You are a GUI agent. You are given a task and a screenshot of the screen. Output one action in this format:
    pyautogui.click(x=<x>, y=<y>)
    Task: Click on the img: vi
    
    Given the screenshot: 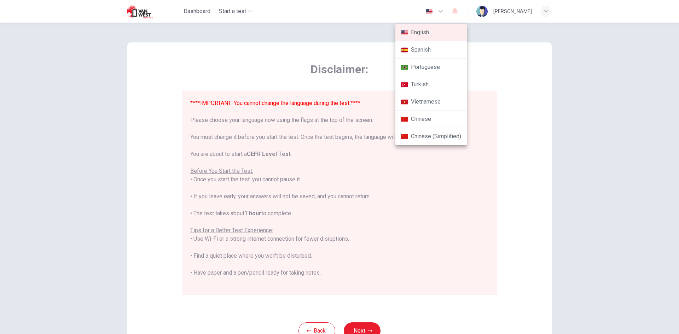 What is the action you would take?
    pyautogui.click(x=404, y=102)
    